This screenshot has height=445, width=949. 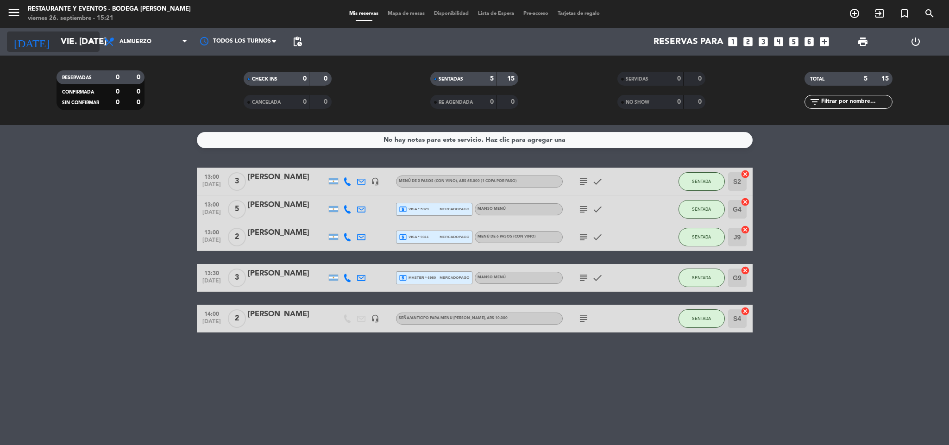 What do you see at coordinates (578, 13) in the screenshot?
I see `span: Tarjetas de regalo` at bounding box center [578, 13].